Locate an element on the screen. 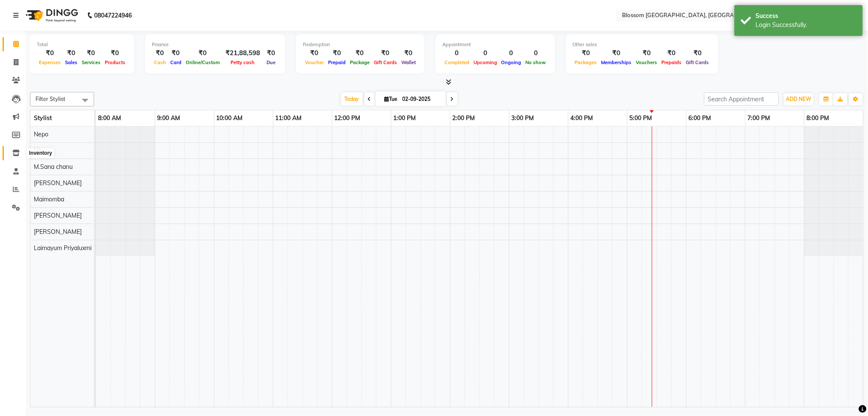  div: Inventory is located at coordinates (40, 154).